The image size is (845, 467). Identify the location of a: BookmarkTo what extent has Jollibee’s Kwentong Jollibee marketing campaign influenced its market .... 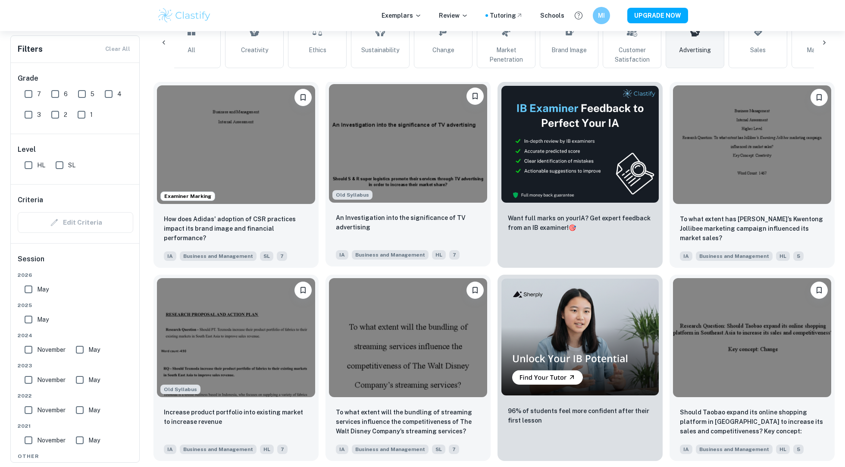
(752, 175).